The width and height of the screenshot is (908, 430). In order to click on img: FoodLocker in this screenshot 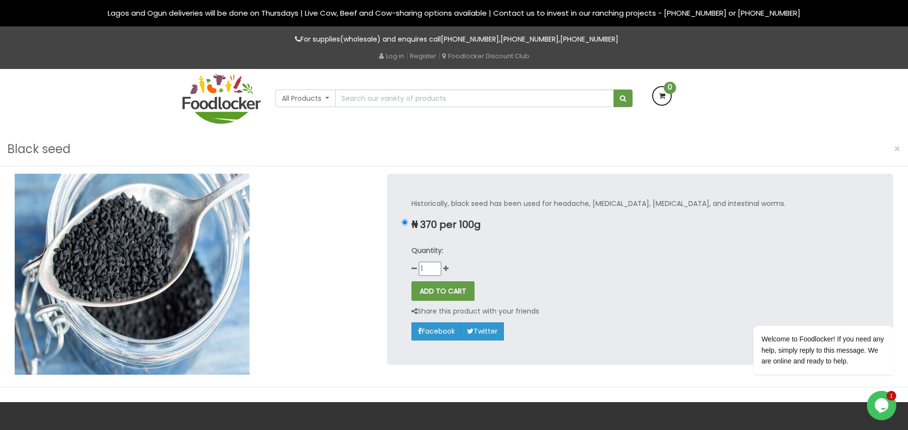, I will do `click(222, 99)`.